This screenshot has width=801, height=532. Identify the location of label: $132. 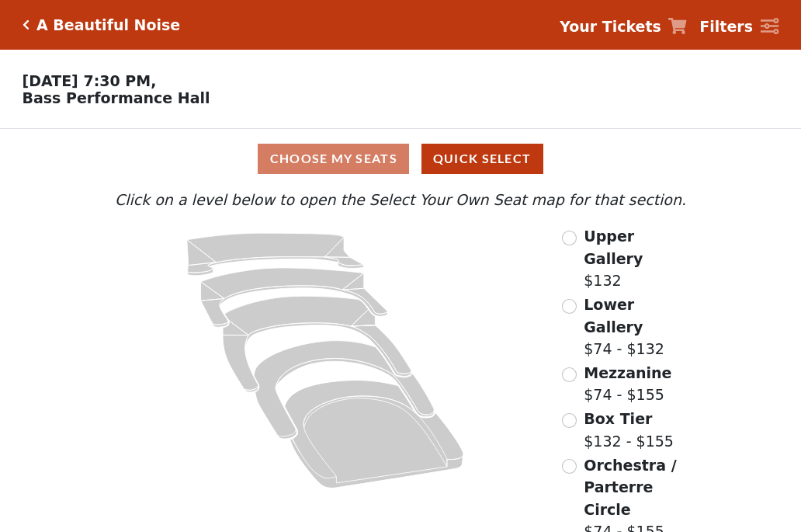
(637, 258).